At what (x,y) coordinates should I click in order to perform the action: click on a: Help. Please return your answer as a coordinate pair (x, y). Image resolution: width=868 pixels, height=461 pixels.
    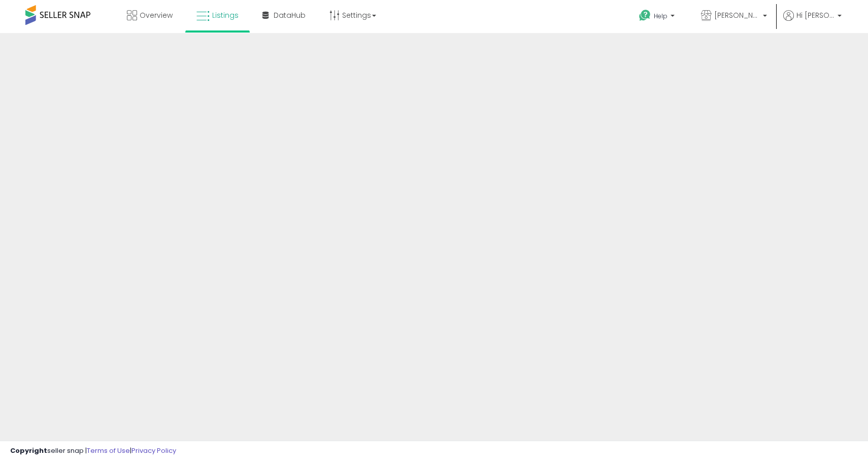
    Looking at the image, I should click on (658, 17).